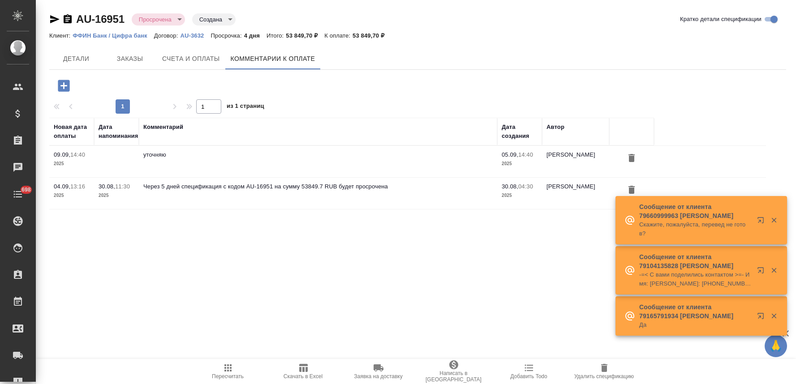  I want to click on a: 698, so click(18, 194).